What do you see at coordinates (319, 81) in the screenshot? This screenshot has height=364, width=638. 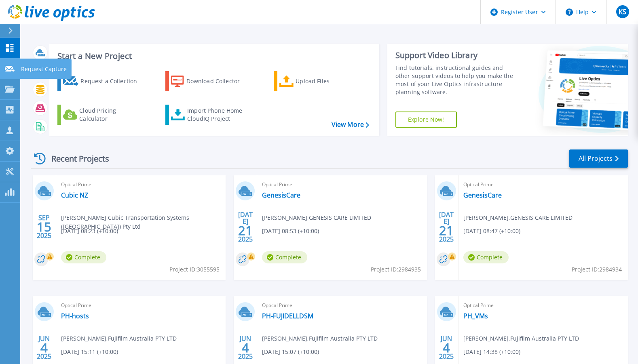 I see `a: Upload Files` at bounding box center [319, 81].